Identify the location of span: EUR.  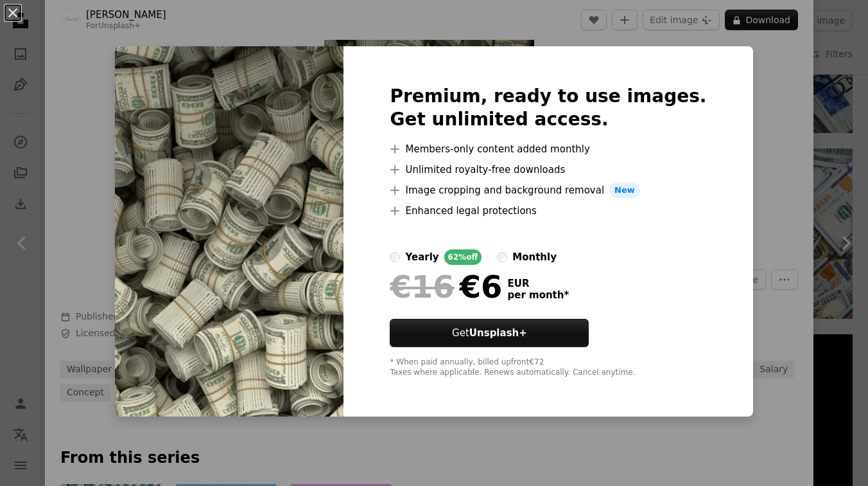
(538, 283).